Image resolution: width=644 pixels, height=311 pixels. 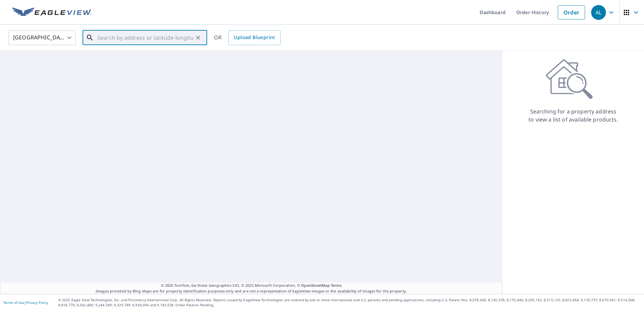 I want to click on a: Order, so click(x=572, y=13).